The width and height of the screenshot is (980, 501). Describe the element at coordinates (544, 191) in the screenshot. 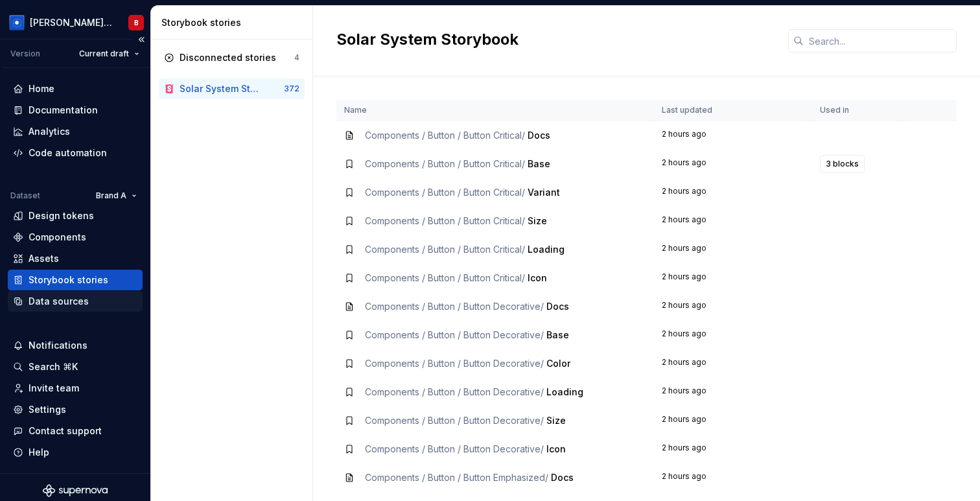

I see `span: Variant` at that location.